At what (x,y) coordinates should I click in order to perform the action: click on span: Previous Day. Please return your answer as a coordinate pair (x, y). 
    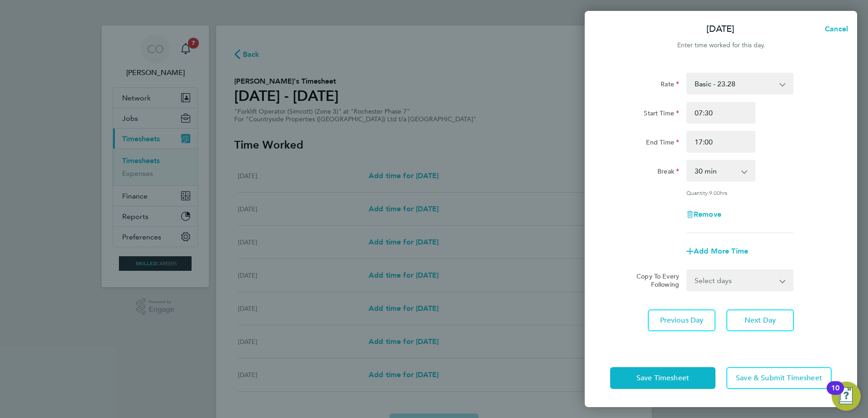
    Looking at the image, I should click on (682, 320).